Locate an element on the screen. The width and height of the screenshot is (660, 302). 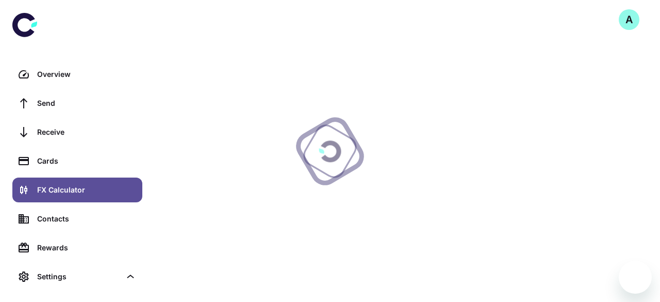
div: Cards is located at coordinates (87, 161).